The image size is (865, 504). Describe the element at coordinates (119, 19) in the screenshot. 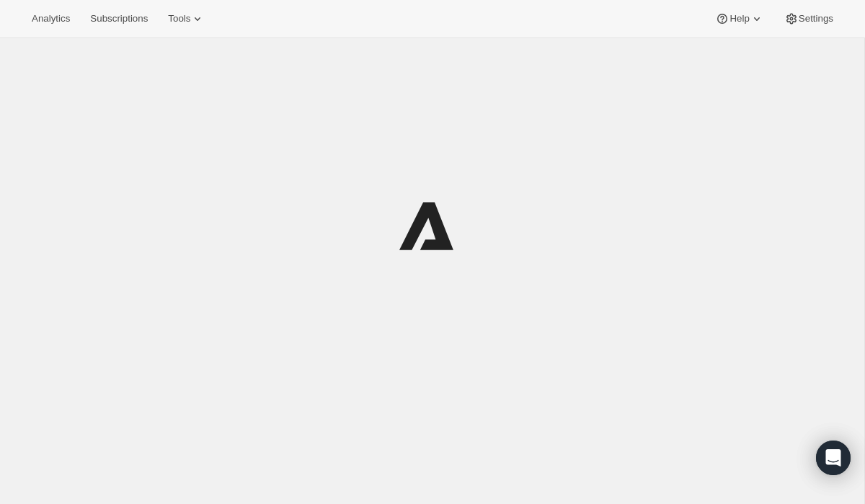

I see `span: Subscriptions` at that location.